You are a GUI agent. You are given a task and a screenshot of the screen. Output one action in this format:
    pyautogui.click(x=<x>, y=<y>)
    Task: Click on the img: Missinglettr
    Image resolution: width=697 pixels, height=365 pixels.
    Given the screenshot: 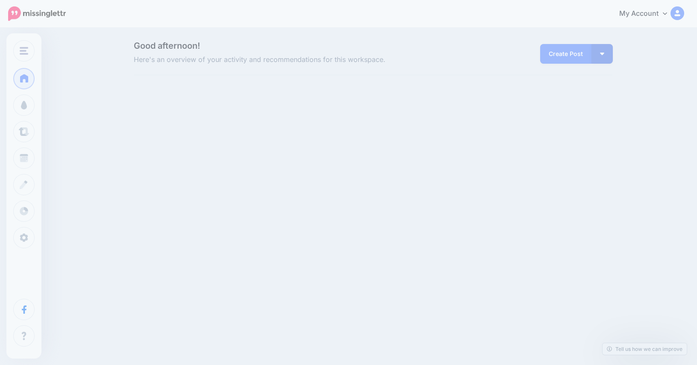 What is the action you would take?
    pyautogui.click(x=37, y=14)
    